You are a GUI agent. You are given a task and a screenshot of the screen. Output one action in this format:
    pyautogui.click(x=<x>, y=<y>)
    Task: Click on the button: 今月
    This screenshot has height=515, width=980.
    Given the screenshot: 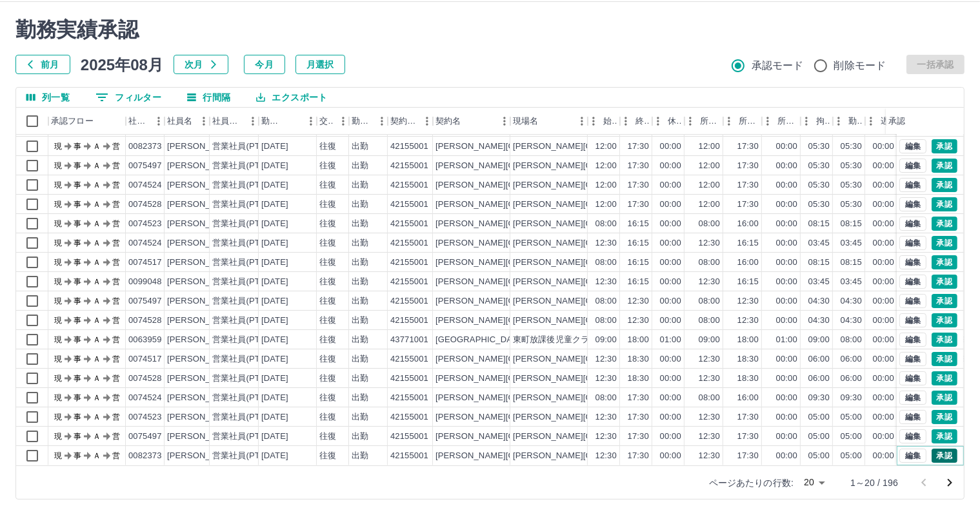 What is the action you would take?
    pyautogui.click(x=265, y=64)
    